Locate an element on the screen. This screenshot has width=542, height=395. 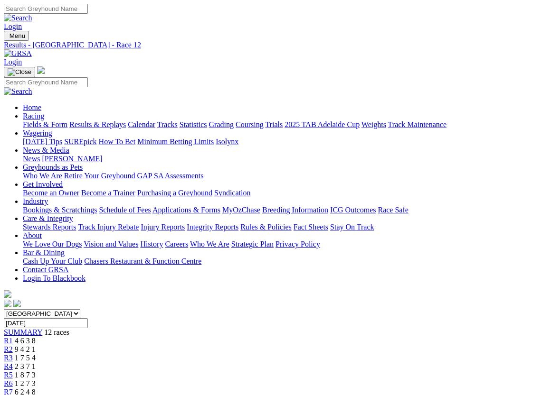
img: Close is located at coordinates (19, 72).